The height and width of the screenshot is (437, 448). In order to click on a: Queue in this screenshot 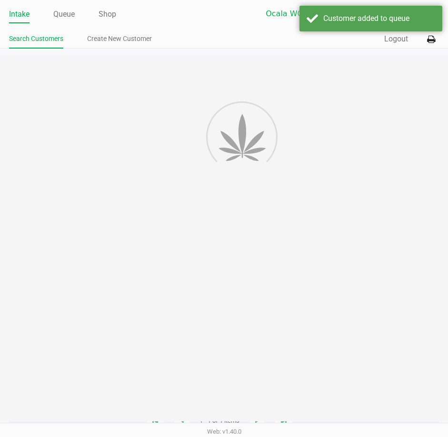, I will do `click(64, 14)`.